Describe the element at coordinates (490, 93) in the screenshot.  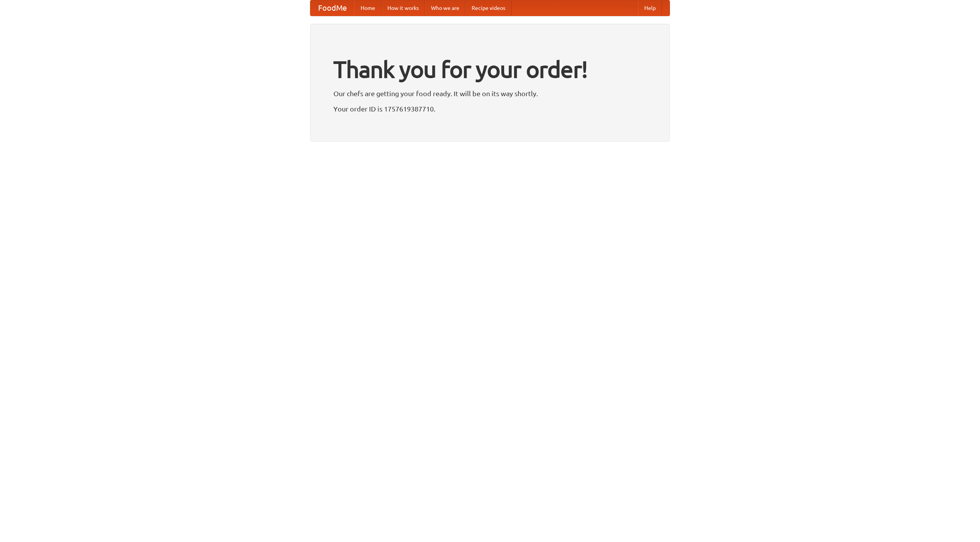
I see `p: Our chefs are getting your food ready. It will be on its way shortly.` at that location.